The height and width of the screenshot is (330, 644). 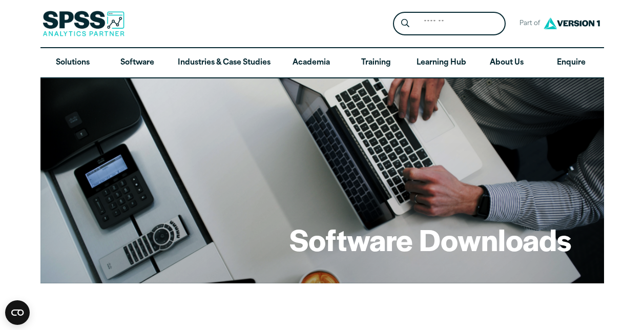 What do you see at coordinates (137, 63) in the screenshot?
I see `a: Software` at bounding box center [137, 63].